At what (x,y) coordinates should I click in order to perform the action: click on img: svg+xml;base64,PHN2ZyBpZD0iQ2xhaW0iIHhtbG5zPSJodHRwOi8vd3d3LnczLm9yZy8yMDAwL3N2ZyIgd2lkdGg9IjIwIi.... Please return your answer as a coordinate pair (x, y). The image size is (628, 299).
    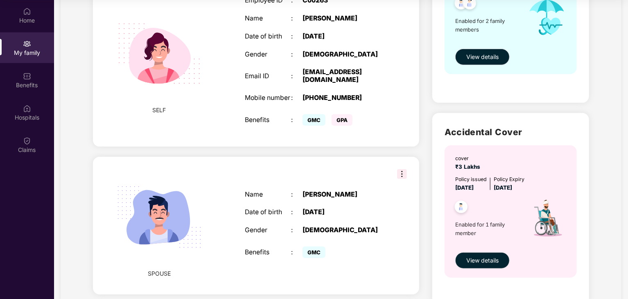
    Looking at the image, I should click on (27, 141).